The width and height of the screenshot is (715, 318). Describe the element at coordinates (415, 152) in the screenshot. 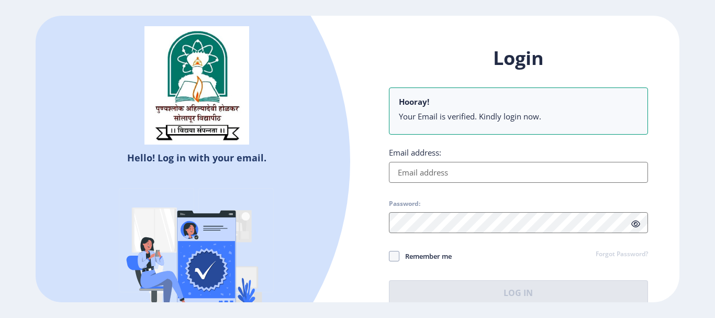

I see `label: Email address:` at that location.